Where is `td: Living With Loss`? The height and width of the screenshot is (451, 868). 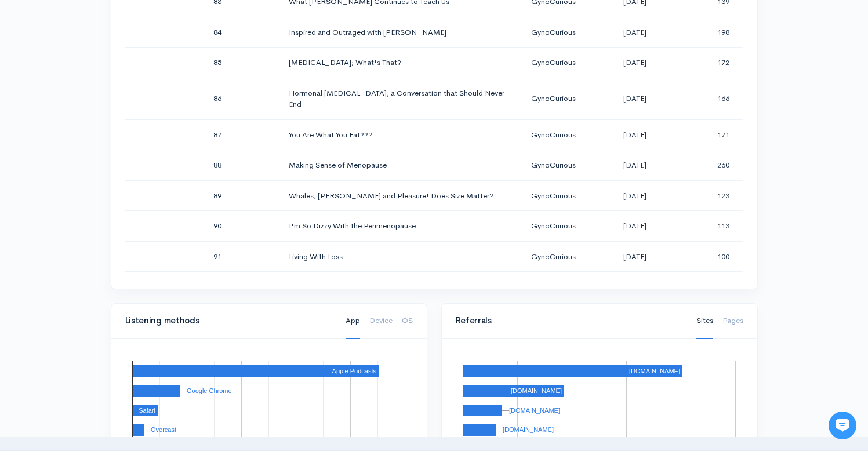
td: Living With Loss is located at coordinates (400, 257).